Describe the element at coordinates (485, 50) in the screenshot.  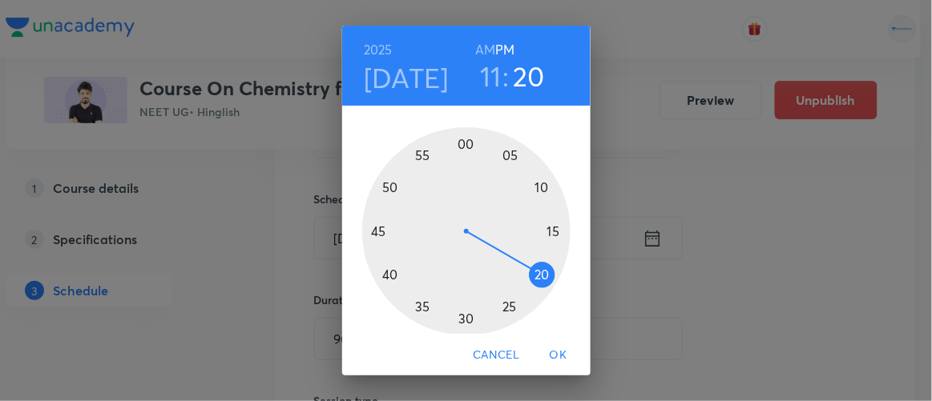
I see `button: AM` at that location.